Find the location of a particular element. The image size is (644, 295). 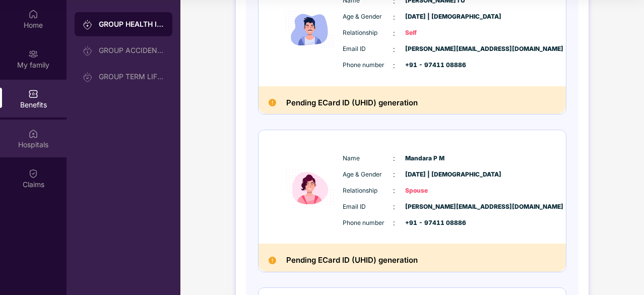

span: Spouse is located at coordinates (431, 190).